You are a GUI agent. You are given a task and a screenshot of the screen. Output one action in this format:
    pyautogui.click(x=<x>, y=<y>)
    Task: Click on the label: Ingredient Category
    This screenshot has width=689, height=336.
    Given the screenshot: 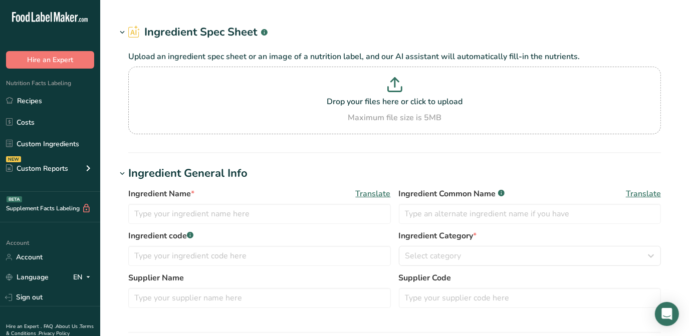 What is the action you would take?
    pyautogui.click(x=530, y=236)
    